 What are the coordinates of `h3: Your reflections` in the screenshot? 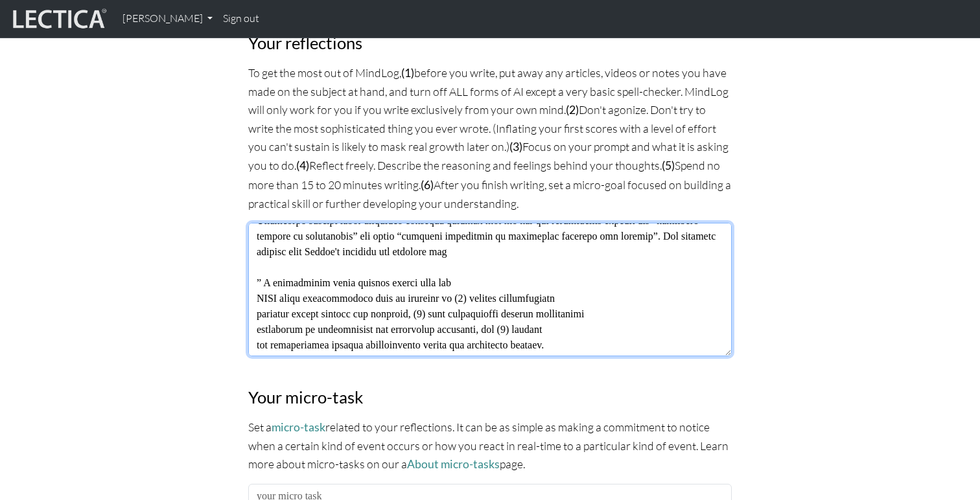 It's located at (490, 42).